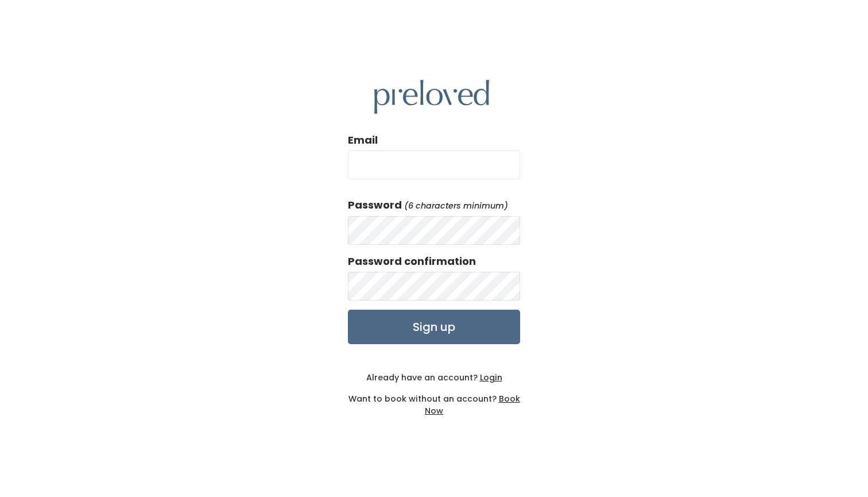 Image resolution: width=868 pixels, height=497 pixels. I want to click on label: Password confirmation, so click(411, 262).